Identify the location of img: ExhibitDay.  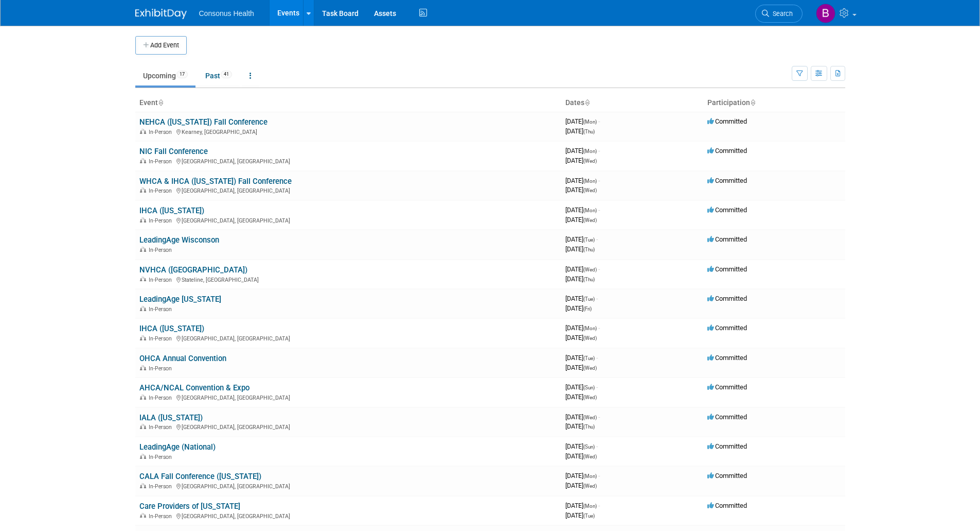
(161, 14).